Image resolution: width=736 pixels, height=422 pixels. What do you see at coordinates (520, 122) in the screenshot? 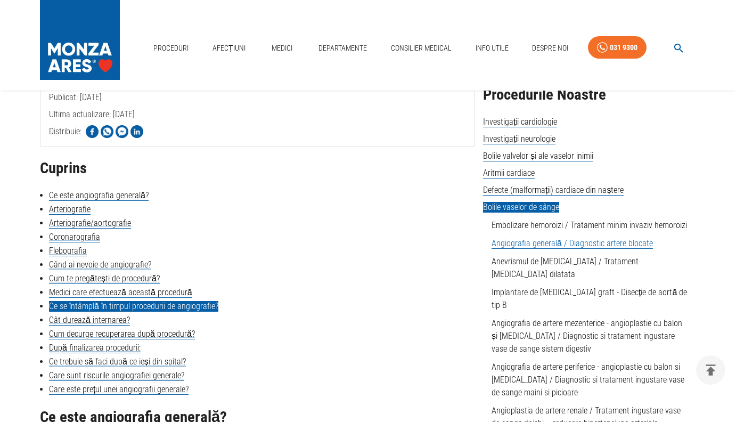
I see `span: Investigații cardiologie` at bounding box center [520, 122].